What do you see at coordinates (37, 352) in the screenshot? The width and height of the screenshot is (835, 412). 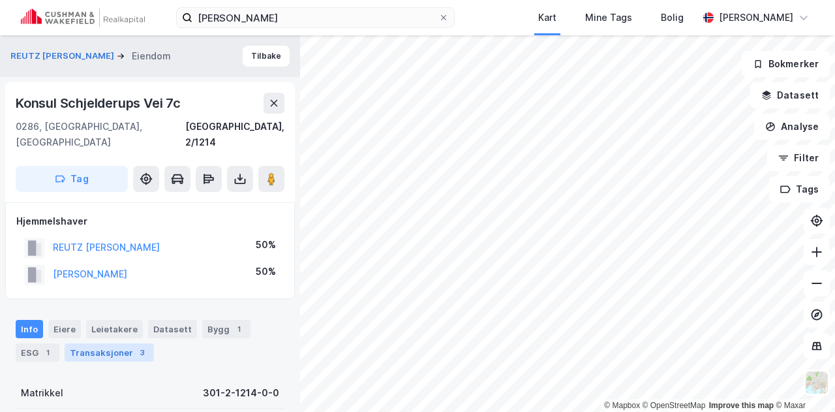 I see `div: ESG` at bounding box center [37, 352].